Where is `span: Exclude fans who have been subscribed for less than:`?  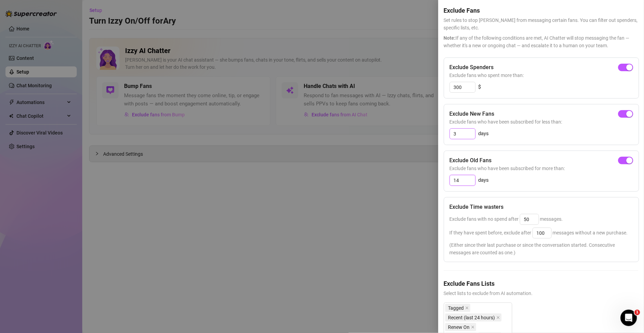 span: Exclude fans who have been subscribed for less than: is located at coordinates (541, 122).